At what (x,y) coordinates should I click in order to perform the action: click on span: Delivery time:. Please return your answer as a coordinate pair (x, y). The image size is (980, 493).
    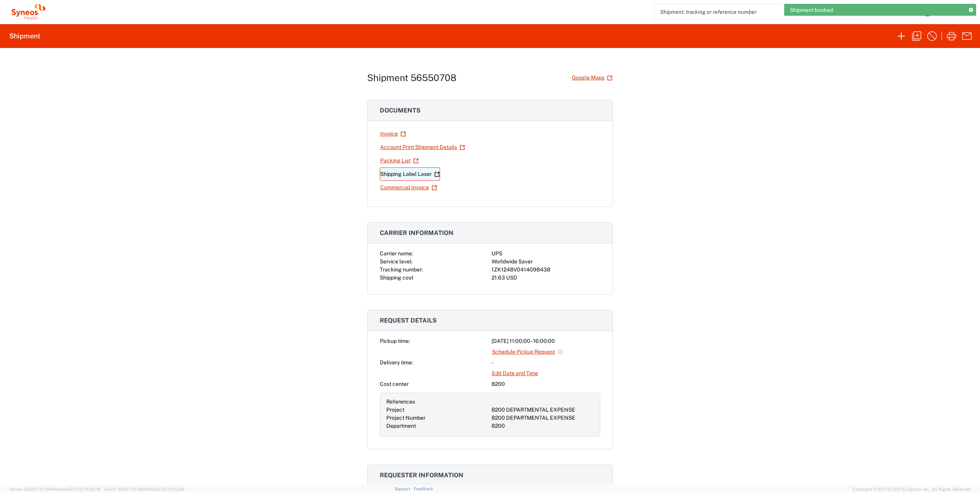
    Looking at the image, I should click on (396, 363).